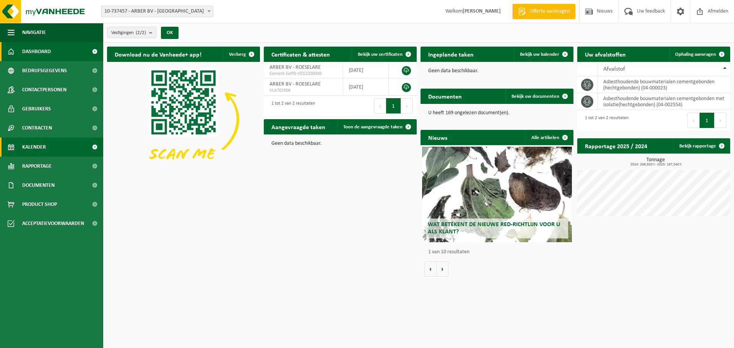 This screenshot has height=348, width=734. What do you see at coordinates (298, 126) in the screenshot?
I see `h2: Aangevraagde taken` at bounding box center [298, 126].